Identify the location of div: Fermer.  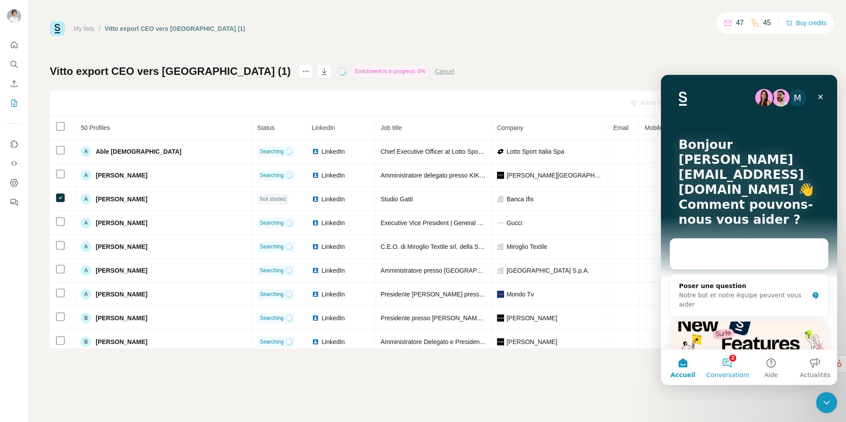
(159, 22).